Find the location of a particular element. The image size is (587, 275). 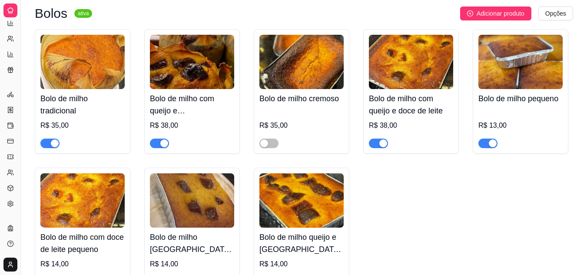

span: Adicionar produto is located at coordinates (501, 13).